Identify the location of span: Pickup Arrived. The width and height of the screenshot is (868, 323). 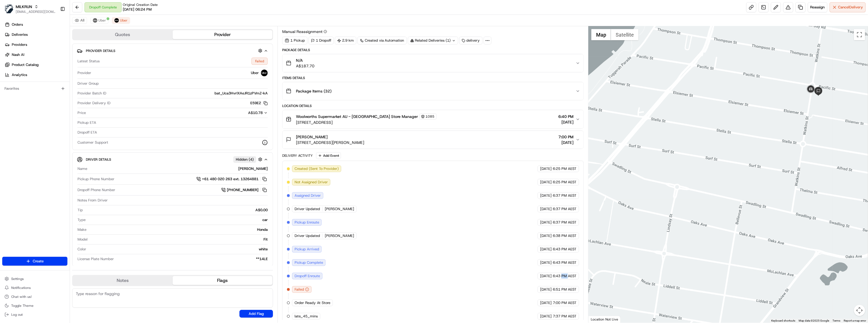
(307, 249).